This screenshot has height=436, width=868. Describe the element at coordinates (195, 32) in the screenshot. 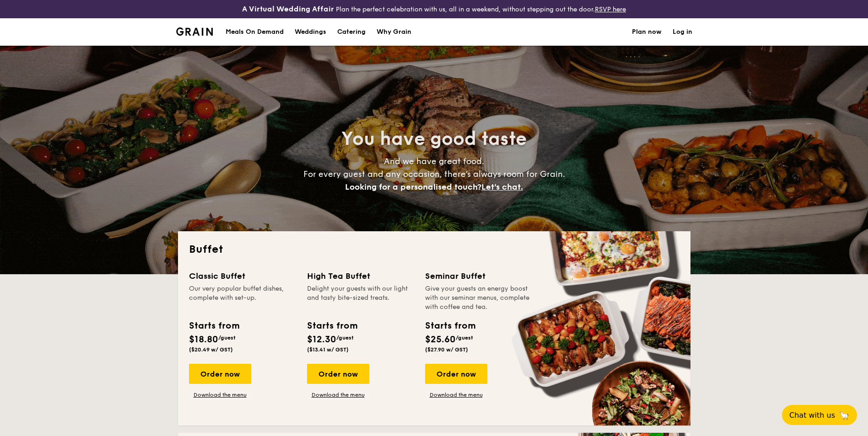

I see `a: Logotype` at that location.